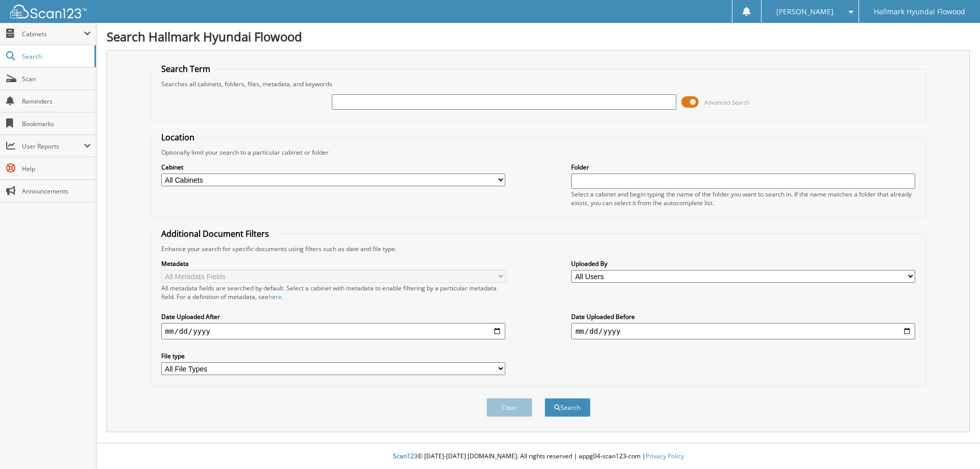 The height and width of the screenshot is (469, 980). Describe the element at coordinates (539, 249) in the screenshot. I see `div: Enhance your search for specific documents using filters such as date and file type.` at that location.